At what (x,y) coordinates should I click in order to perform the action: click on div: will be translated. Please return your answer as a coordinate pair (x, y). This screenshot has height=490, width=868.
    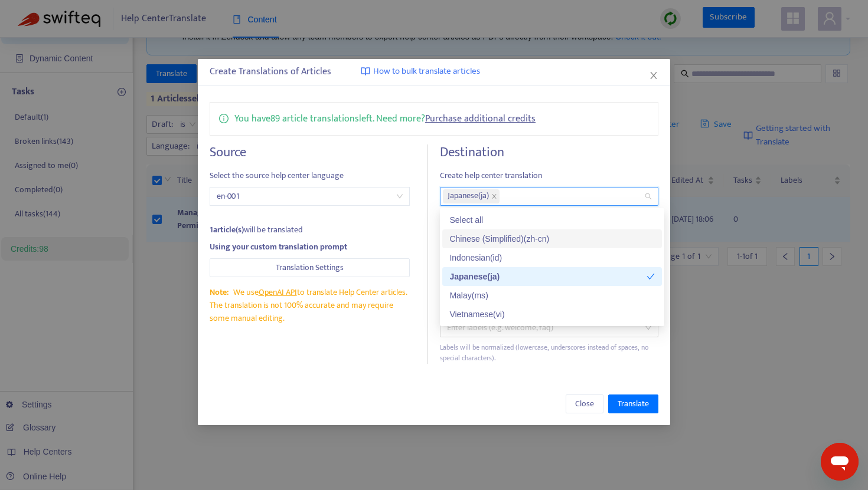
    Looking at the image, I should click on (309, 230).